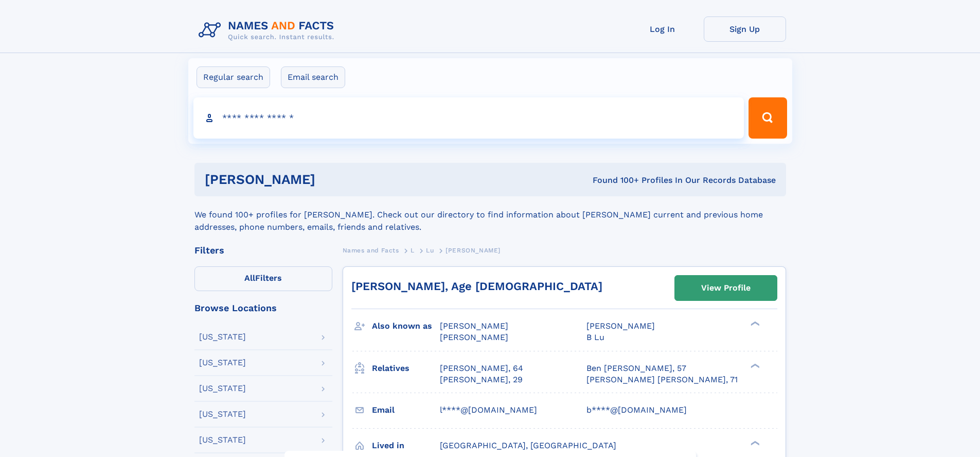 The width and height of the screenshot is (980, 457). What do you see at coordinates (264, 250) in the screenshot?
I see `div: Filters` at bounding box center [264, 250].